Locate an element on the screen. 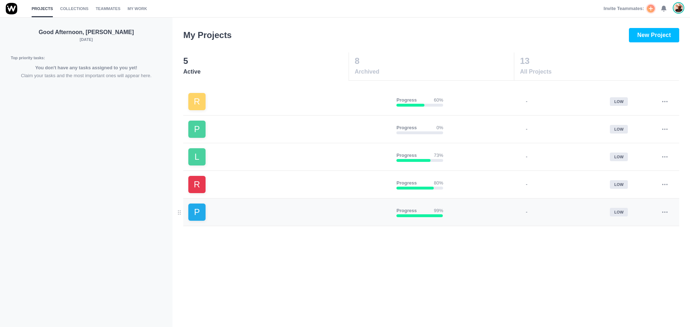 This screenshot has height=327, width=690. h3: My Projects is located at coordinates (207, 35).